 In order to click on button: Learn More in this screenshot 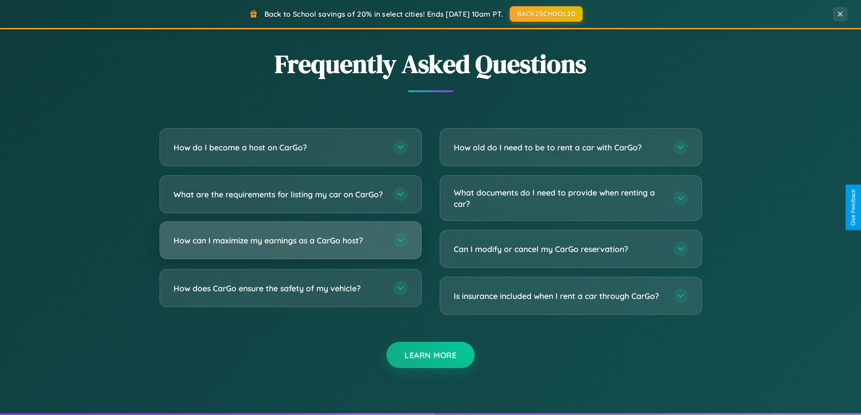, I will do `click(430, 355)`.